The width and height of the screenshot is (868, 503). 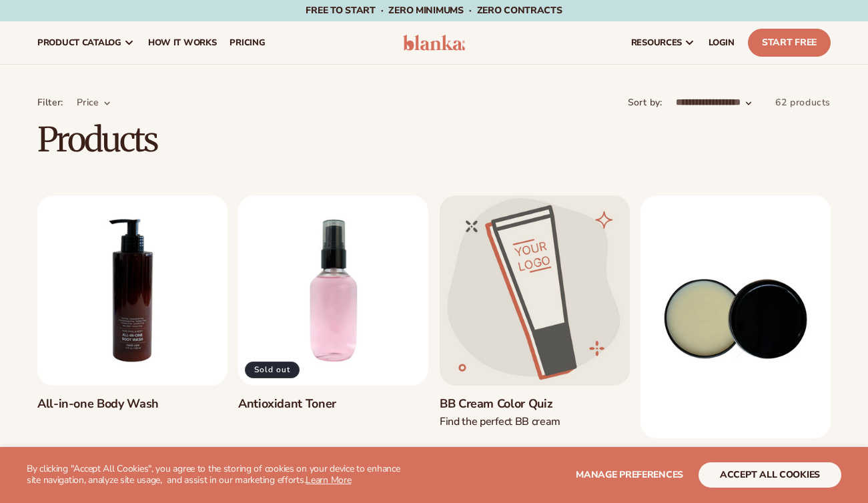 I want to click on label: Sort by:, so click(x=645, y=102).